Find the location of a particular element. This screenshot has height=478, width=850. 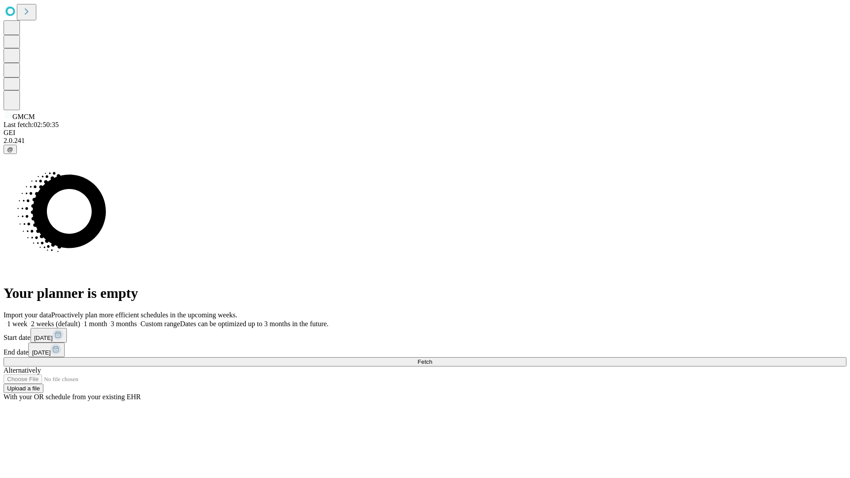

button: Upload a file is located at coordinates (23, 388).